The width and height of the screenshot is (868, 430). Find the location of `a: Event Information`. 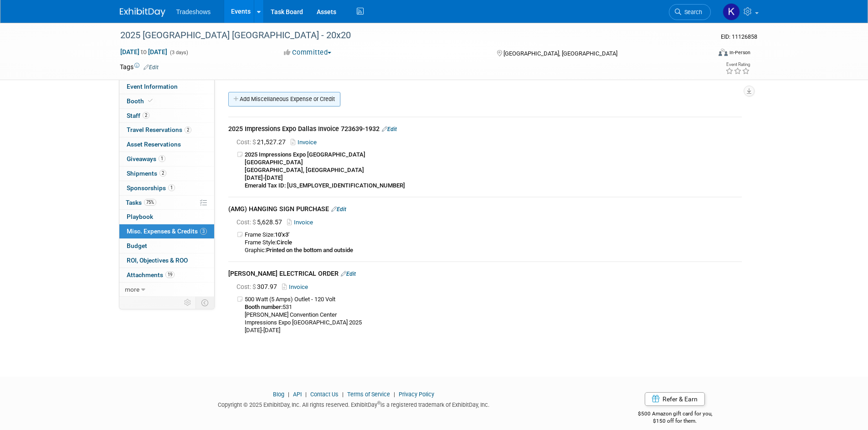

a: Event Information is located at coordinates (166, 87).